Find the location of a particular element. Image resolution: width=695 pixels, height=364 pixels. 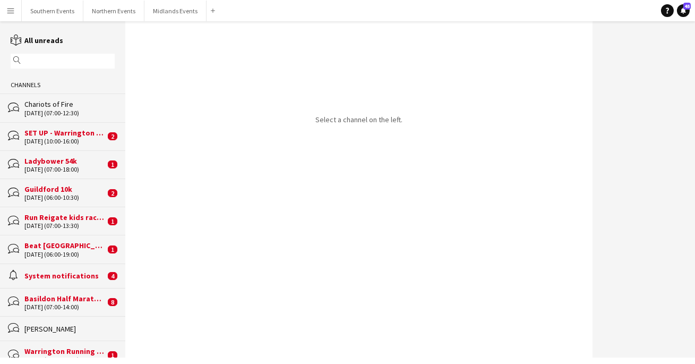

div: Guildford 10k is located at coordinates (65, 189).